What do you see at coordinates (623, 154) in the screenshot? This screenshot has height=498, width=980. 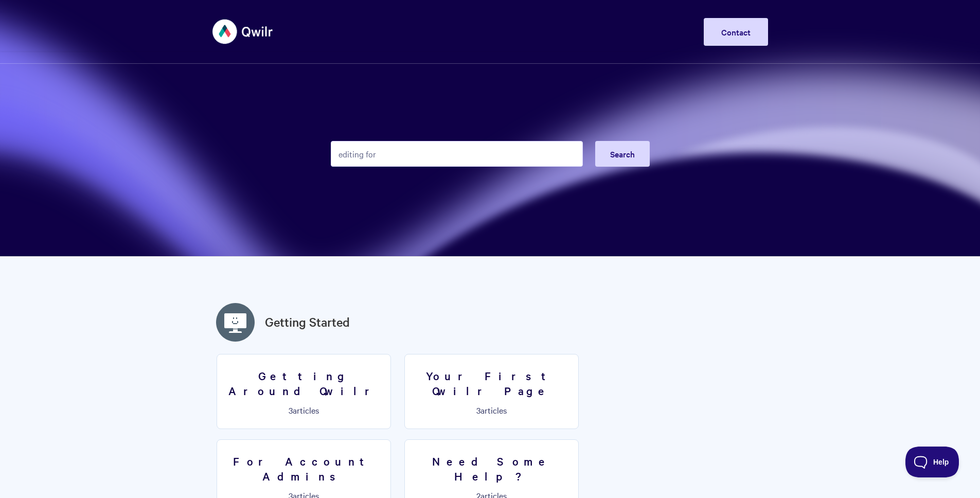 I see `button: Search` at bounding box center [623, 154].